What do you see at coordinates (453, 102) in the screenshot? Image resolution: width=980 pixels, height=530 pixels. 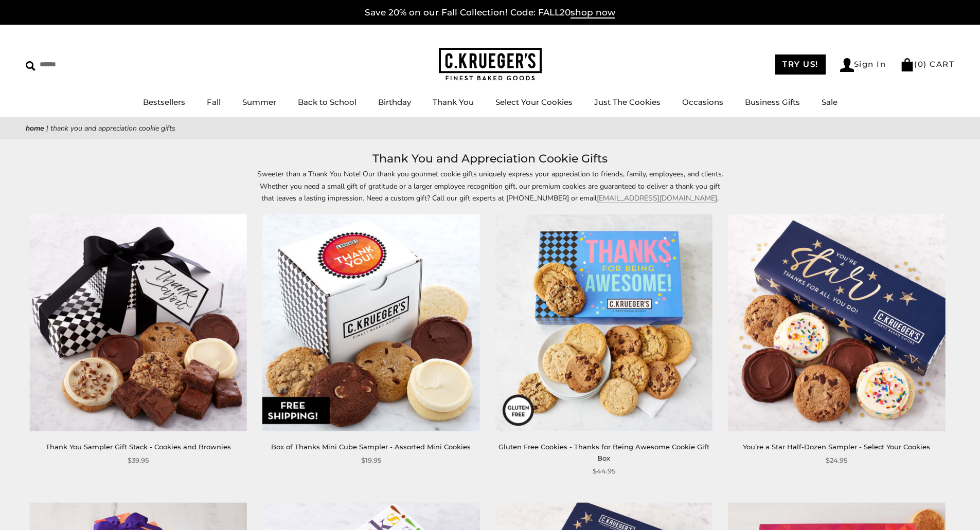 I see `a: Thank You` at bounding box center [453, 102].